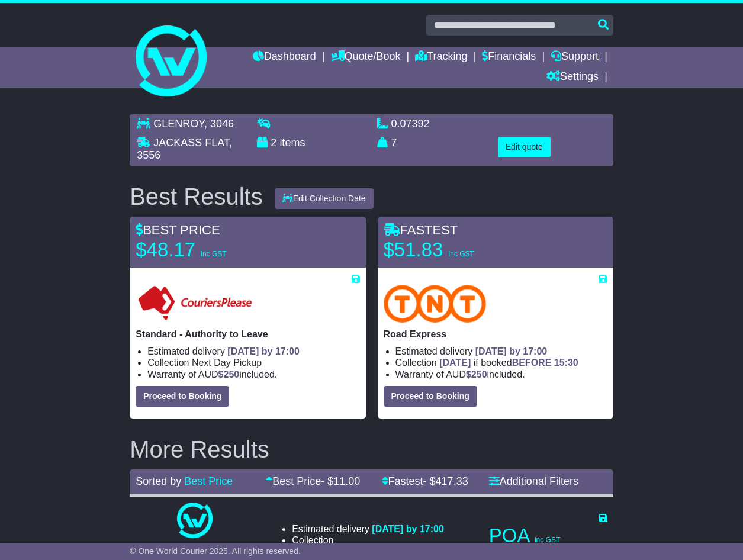  What do you see at coordinates (457, 250) in the screenshot?
I see `p: $51.83` at bounding box center [457, 250].